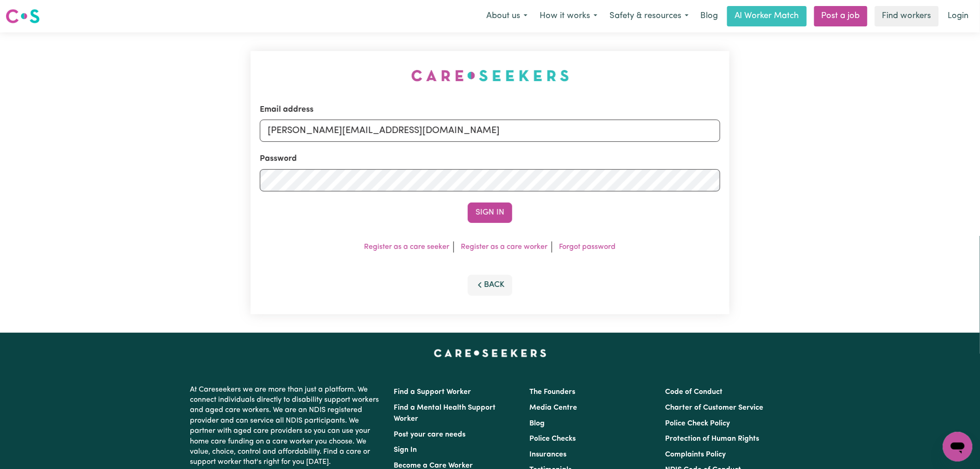 The width and height of the screenshot is (980, 469). I want to click on a: Charter of Customer Service, so click(715, 407).